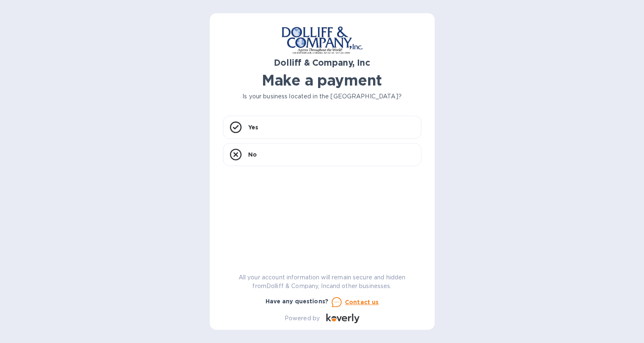 The width and height of the screenshot is (644, 343). What do you see at coordinates (253, 127) in the screenshot?
I see `p: Yes` at bounding box center [253, 127].